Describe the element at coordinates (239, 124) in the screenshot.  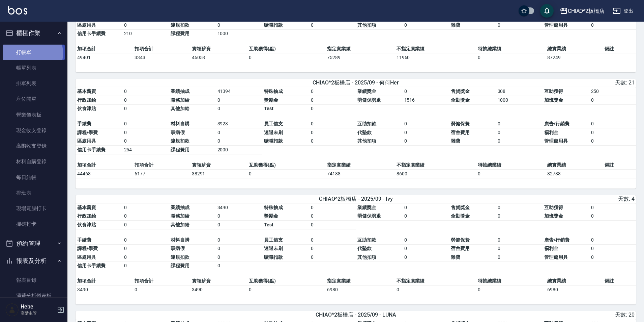
I see `td: 3923` at that location.